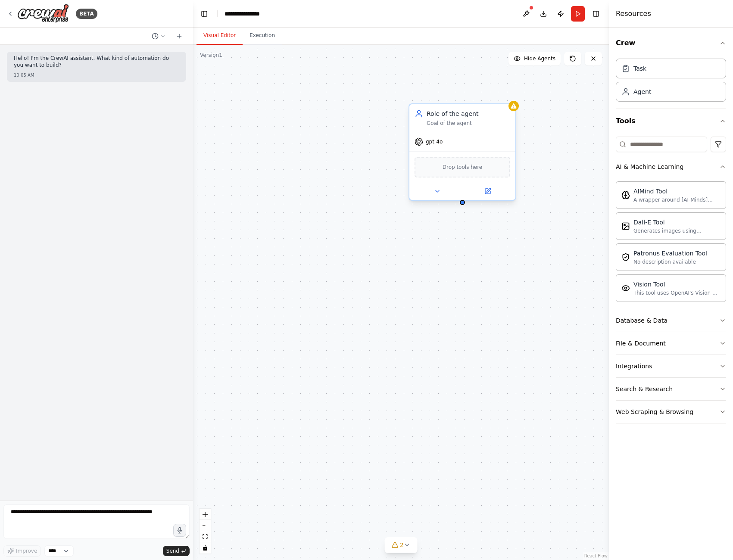 The height and width of the screenshot is (560, 733). I want to click on button: Crew, so click(671, 43).